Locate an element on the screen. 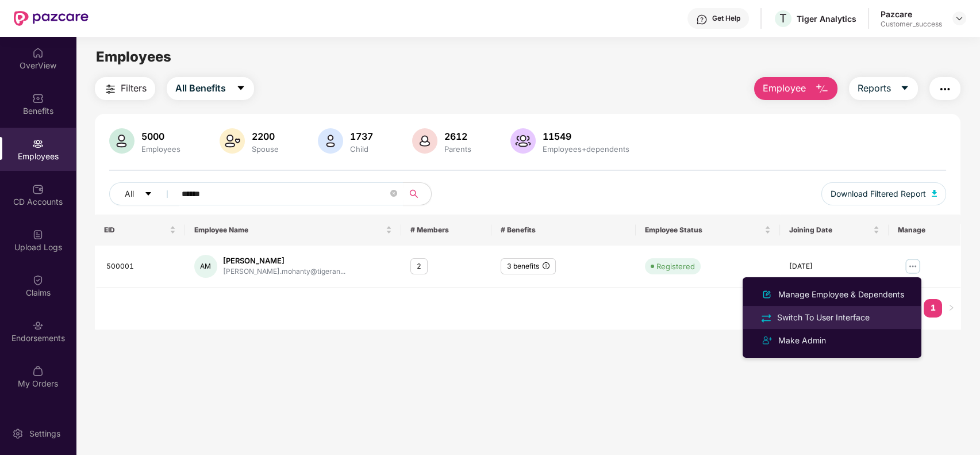 This screenshot has width=980, height=455. div: 1737 is located at coordinates (361, 136).